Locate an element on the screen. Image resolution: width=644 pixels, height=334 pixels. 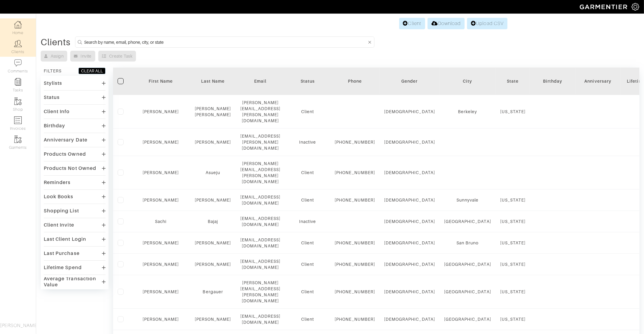
a: Asueju is located at coordinates (212, 172).